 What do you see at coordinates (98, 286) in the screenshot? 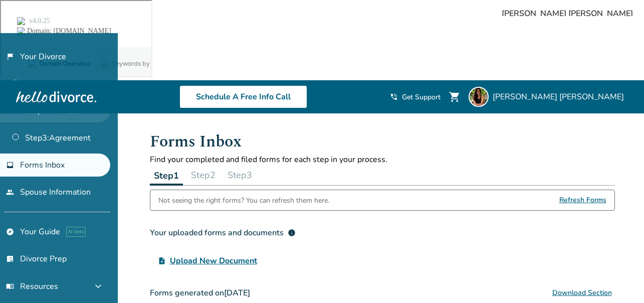
I see `span: expand_more` at bounding box center [98, 286].